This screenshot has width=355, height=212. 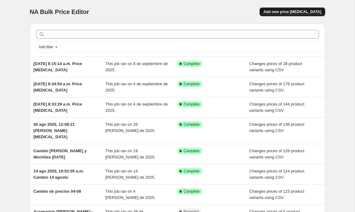 I want to click on button: Add filter, so click(x=48, y=47).